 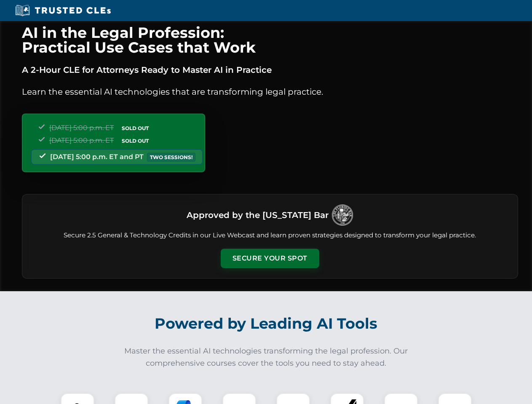 I want to click on p: A 2-Hour CLE for Attorneys Ready to Master AI in Practice, so click(x=270, y=70).